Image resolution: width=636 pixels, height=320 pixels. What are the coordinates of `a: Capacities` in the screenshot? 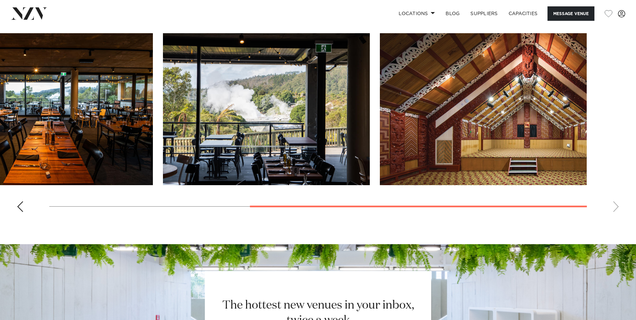 It's located at (523, 13).